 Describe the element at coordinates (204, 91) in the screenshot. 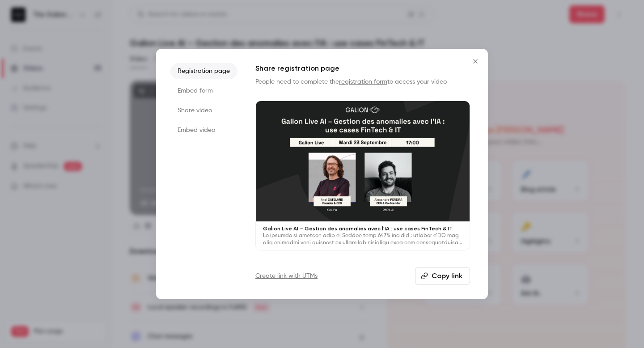

I see `li: Embed form` at that location.